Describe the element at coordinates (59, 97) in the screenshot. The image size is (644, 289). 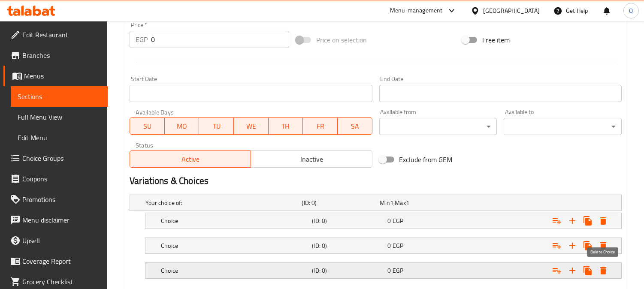
I see `a: Sections` at that location.